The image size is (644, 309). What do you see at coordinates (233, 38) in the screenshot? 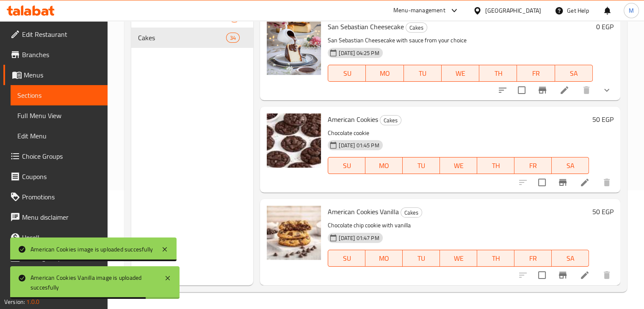
I see `div: items` at bounding box center [233, 38].